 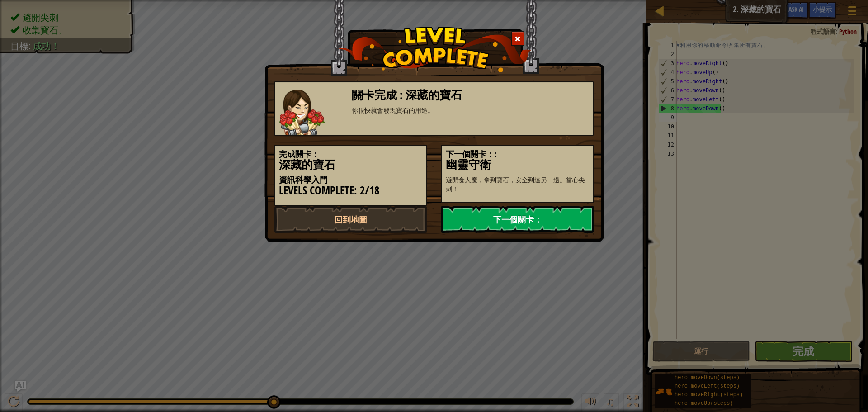 I want to click on h5: 完成關卡：, so click(x=350, y=155).